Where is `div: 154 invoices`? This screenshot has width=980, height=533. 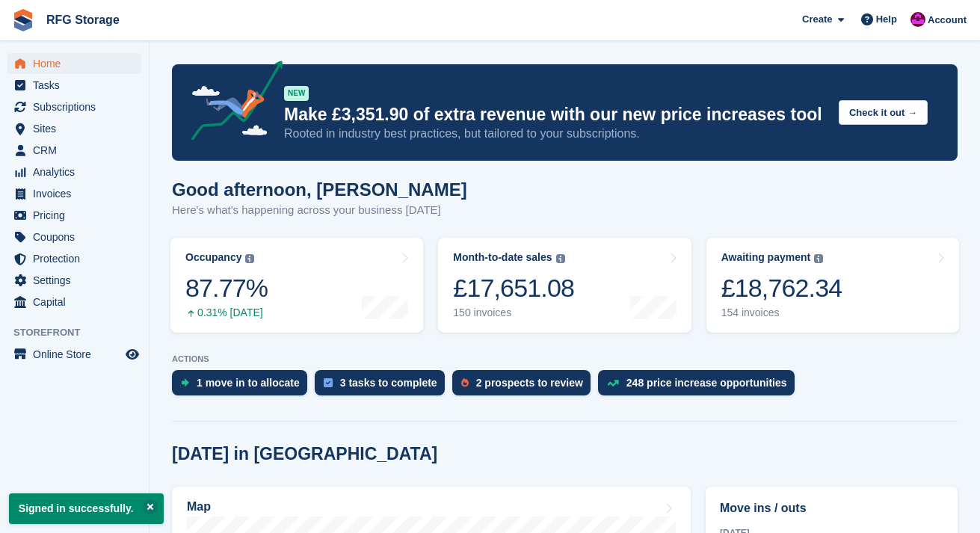 div: 154 invoices is located at coordinates (782, 313).